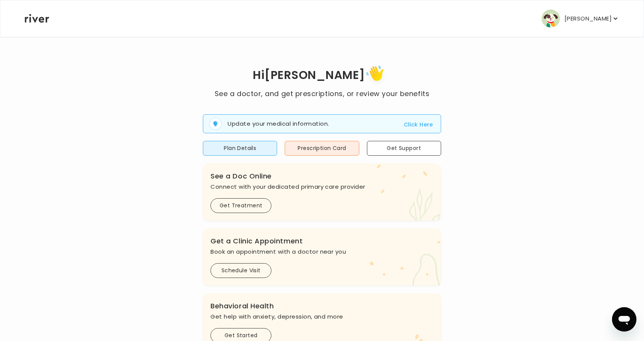 This screenshot has width=644, height=341. Describe the element at coordinates (322, 252) in the screenshot. I see `p: Book an appointment with a doctor near you` at that location.